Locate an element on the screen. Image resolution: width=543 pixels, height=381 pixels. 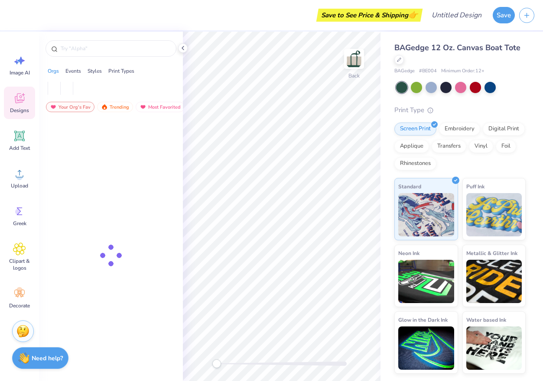
span: Water based Ink is located at coordinates (486, 320).